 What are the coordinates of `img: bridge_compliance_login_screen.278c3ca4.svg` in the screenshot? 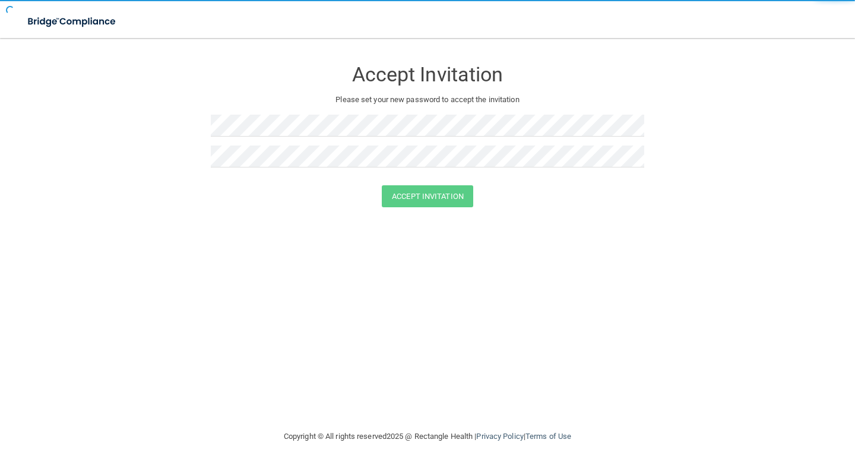 It's located at (72, 21).